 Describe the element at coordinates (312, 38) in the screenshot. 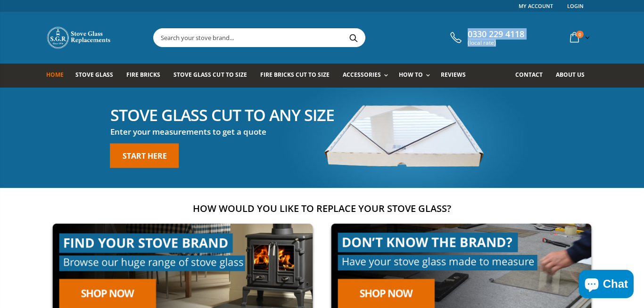

I see `input: Search your stove brand...` at that location.